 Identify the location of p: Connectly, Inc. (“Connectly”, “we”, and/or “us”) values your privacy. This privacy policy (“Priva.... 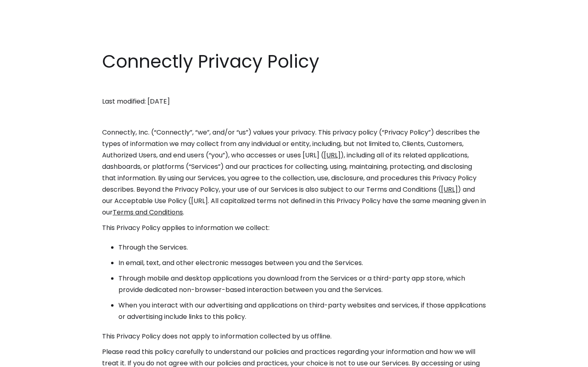
(294, 173).